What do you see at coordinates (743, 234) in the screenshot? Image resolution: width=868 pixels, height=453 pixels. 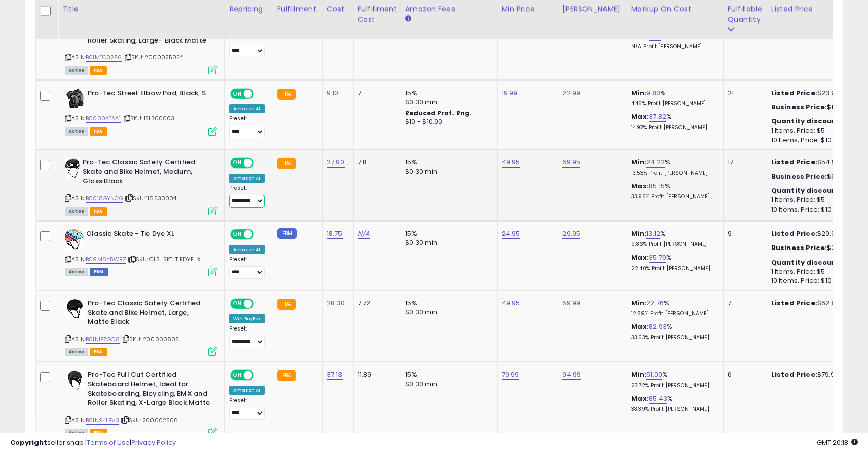 I see `div: 9` at bounding box center [743, 234].